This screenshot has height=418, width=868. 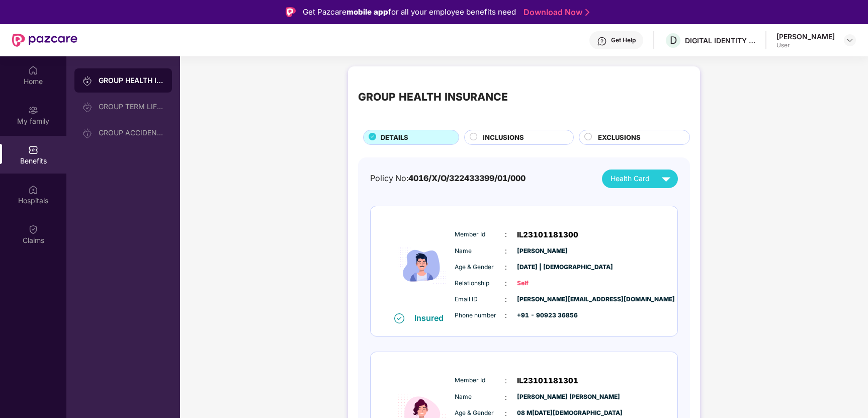 What do you see at coordinates (547, 381) in the screenshot?
I see `span: IL23101181301` at bounding box center [547, 381].